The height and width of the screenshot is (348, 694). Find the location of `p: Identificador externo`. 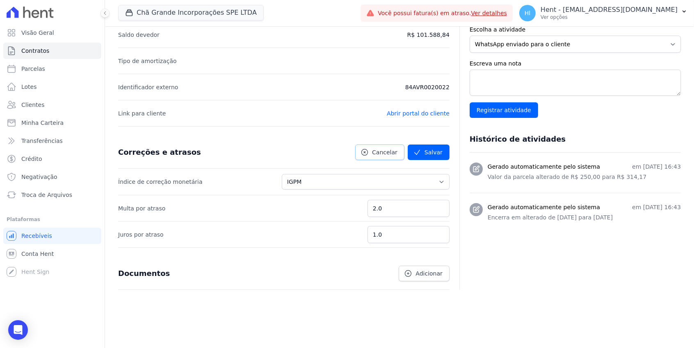

p: Identificador externo is located at coordinates (148, 87).